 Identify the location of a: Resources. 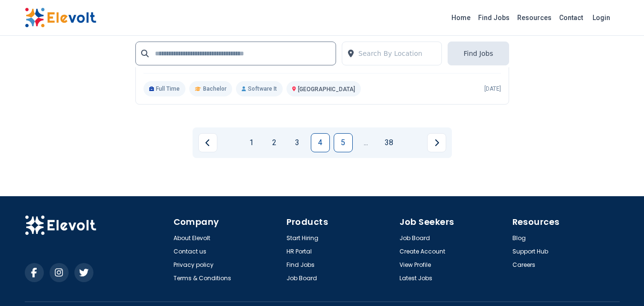
(535, 17).